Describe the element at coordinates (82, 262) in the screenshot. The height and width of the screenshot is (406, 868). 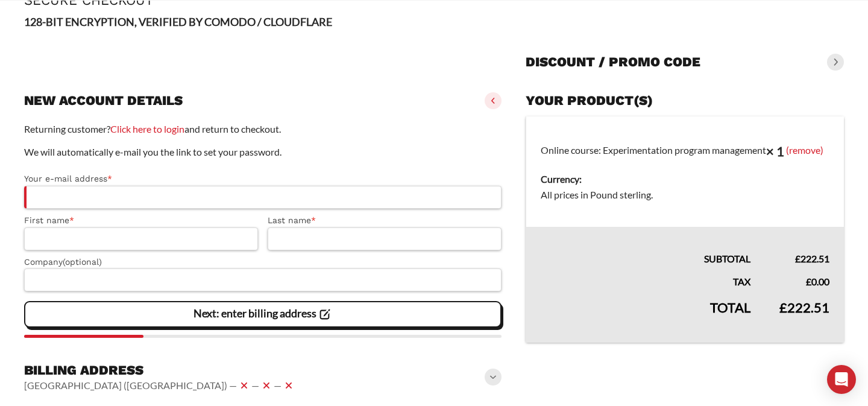
I see `span: (optional)` at that location.